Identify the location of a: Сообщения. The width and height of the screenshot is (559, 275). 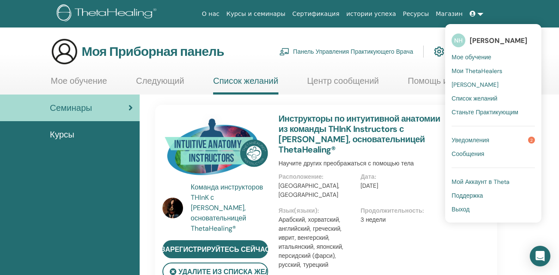
(494, 154).